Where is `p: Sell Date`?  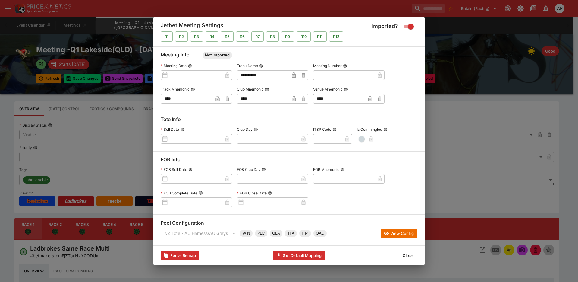
p: Sell Date is located at coordinates (170, 129).